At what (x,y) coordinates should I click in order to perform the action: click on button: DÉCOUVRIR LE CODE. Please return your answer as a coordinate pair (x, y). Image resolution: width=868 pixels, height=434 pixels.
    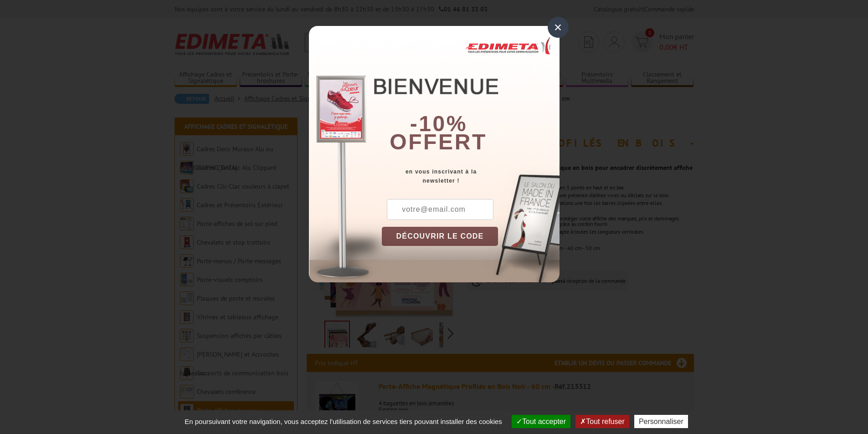
    Looking at the image, I should click on (440, 236).